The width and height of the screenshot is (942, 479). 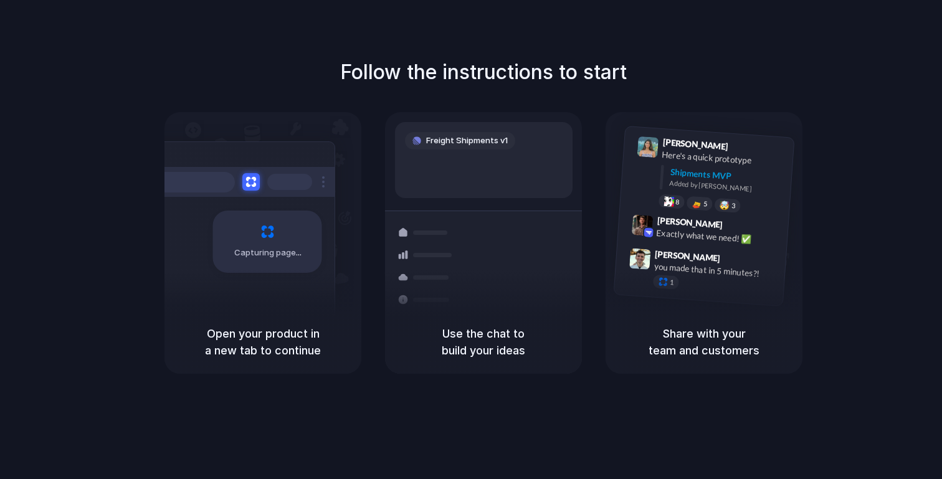 I want to click on span: 1, so click(x=672, y=282).